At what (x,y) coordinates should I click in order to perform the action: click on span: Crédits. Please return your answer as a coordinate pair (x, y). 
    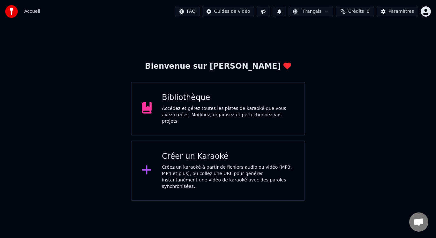
    Looking at the image, I should click on (356, 11).